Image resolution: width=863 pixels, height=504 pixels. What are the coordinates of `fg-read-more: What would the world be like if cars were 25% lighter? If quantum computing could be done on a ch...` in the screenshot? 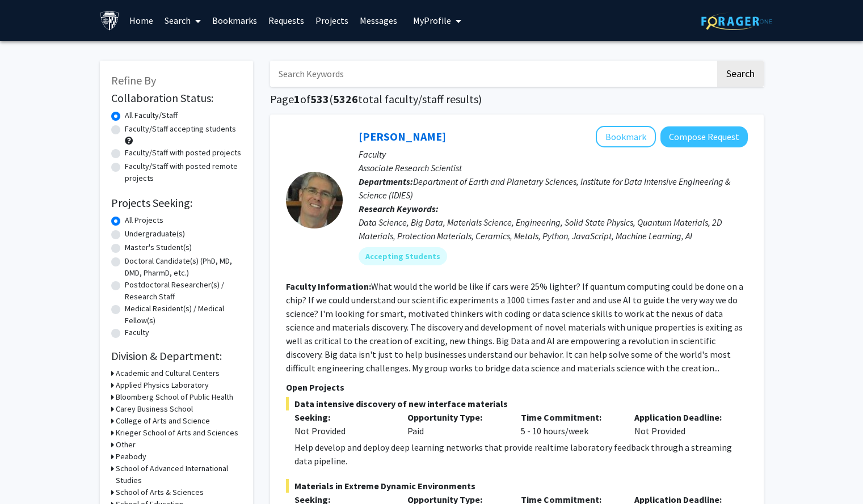 It's located at (515, 327).